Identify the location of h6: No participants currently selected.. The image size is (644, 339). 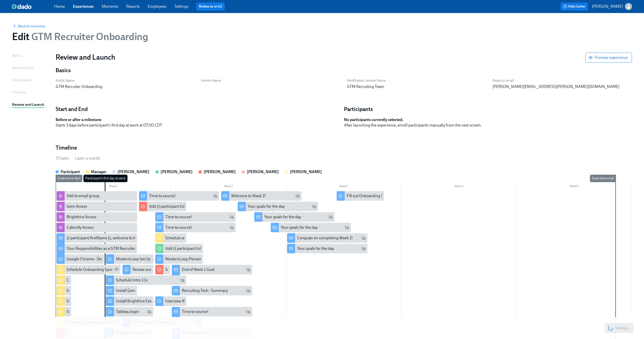
(486, 120).